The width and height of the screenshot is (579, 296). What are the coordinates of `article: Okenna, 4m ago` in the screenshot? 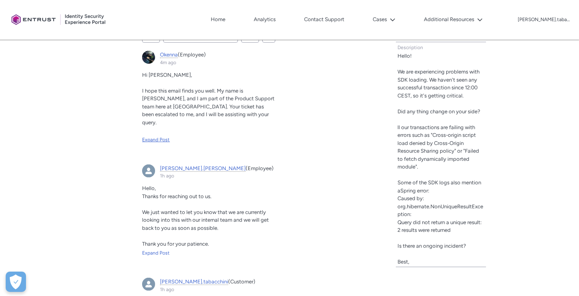 It's located at (208, 100).